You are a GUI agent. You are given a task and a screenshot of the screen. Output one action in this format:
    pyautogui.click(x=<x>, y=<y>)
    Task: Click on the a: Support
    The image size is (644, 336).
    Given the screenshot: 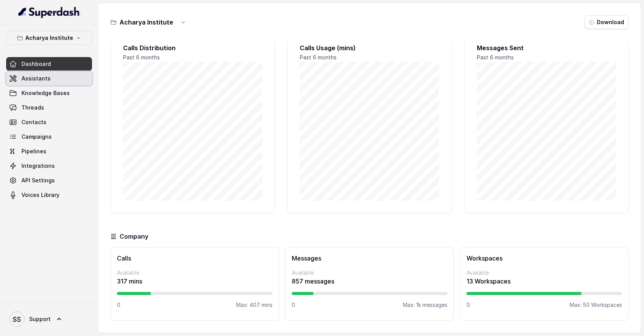 What is the action you would take?
    pyautogui.click(x=49, y=319)
    